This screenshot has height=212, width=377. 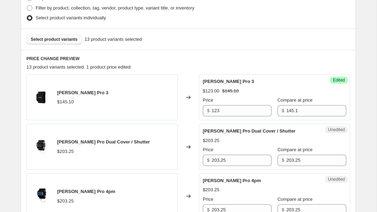 I want to click on span: Edited, so click(x=338, y=80).